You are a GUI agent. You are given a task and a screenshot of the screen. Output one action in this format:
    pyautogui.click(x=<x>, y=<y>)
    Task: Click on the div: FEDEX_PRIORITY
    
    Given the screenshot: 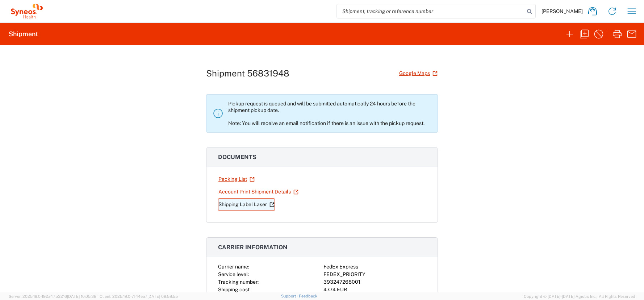 What is the action you would take?
    pyautogui.click(x=375, y=274)
    